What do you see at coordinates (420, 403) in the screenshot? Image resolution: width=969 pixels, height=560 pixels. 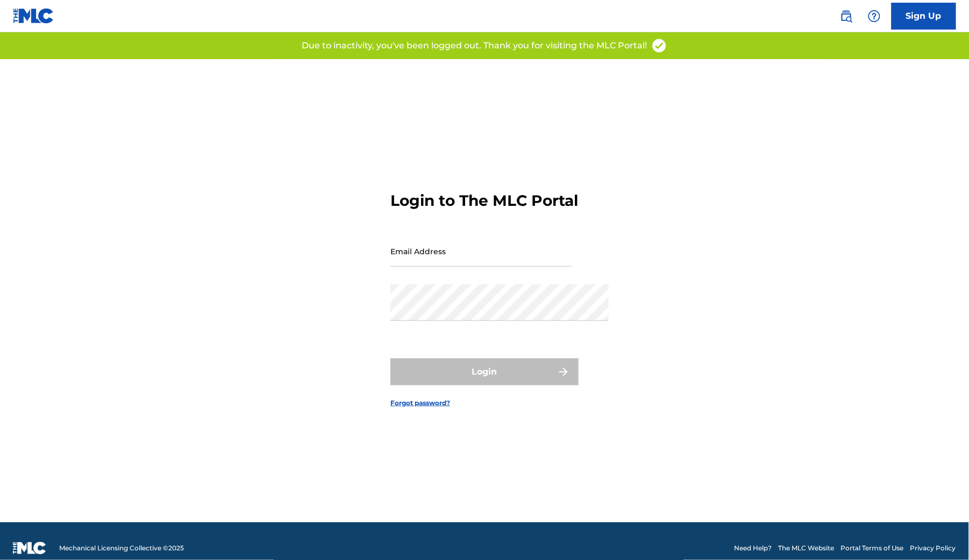 I see `a: Forgot password?` at bounding box center [420, 403].